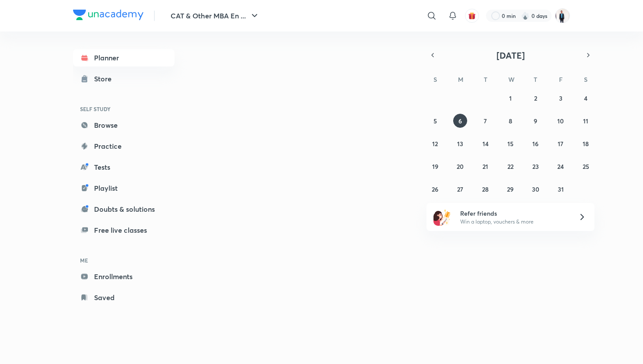 The height and width of the screenshot is (364, 643). I want to click on abbr: October 4, 2025, so click(586, 98).